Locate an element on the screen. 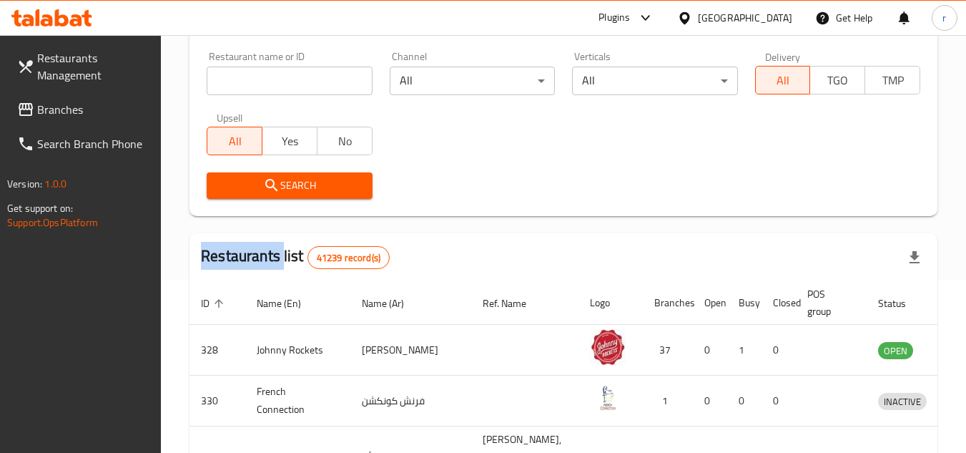 This screenshot has width=966, height=453. span: Restaurants Management is located at coordinates (94, 67).